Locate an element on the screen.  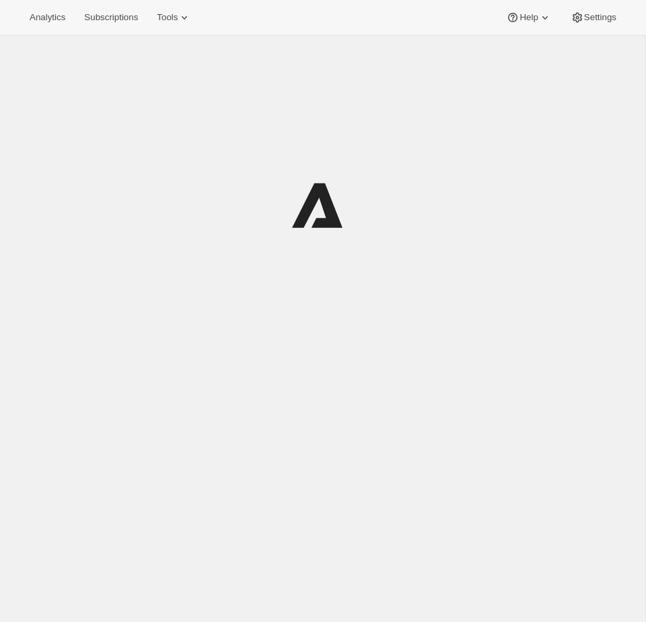
span: Analytics is located at coordinates (47, 17).